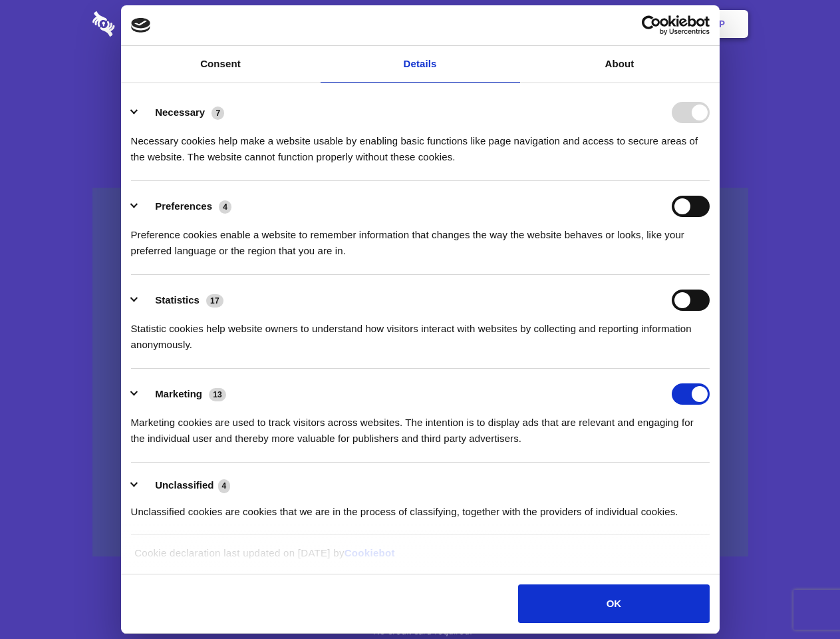 The width and height of the screenshot is (840, 639). I want to click on label: Marketing, so click(178, 393).